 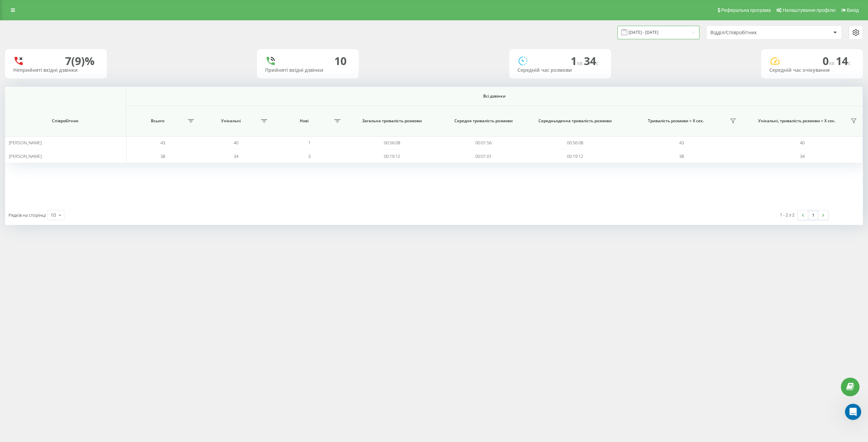 What do you see at coordinates (58, 163) in the screenshot?
I see `div: 📌 оцінити переваги для для себе і бізнесу вже на старті.` at bounding box center [58, 163].